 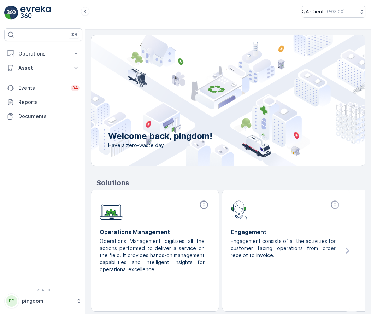 I want to click on span: Have a zero-waste day, so click(x=160, y=145).